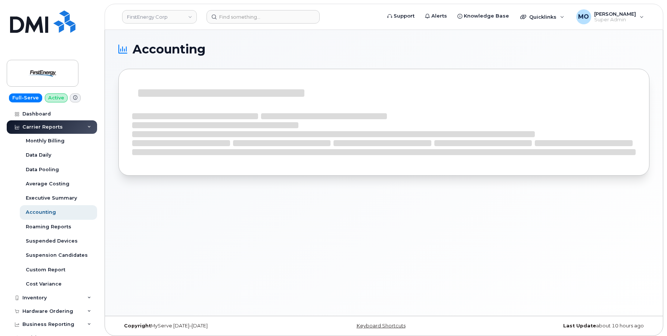 This screenshot has width=667, height=336. What do you see at coordinates (381, 325) in the screenshot?
I see `a: Keyboard Shortcuts` at bounding box center [381, 325].